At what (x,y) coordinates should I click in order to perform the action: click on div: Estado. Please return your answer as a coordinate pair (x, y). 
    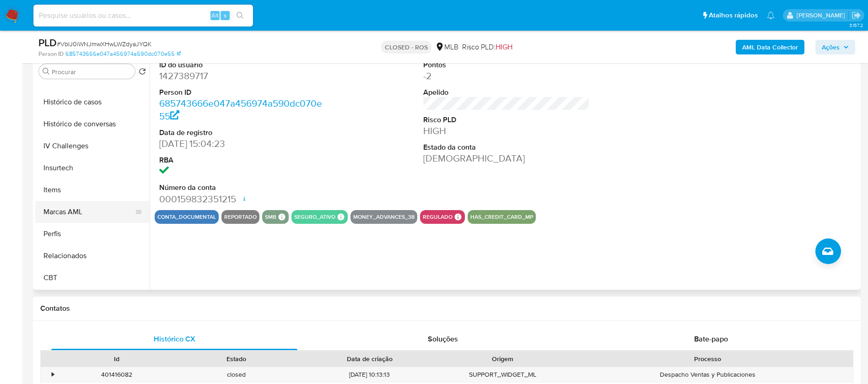
    Looking at the image, I should click on (237, 358).